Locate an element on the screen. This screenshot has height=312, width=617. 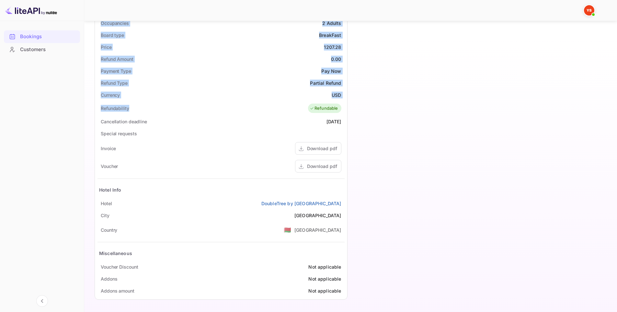
div: Refundability is located at coordinates (115, 108).